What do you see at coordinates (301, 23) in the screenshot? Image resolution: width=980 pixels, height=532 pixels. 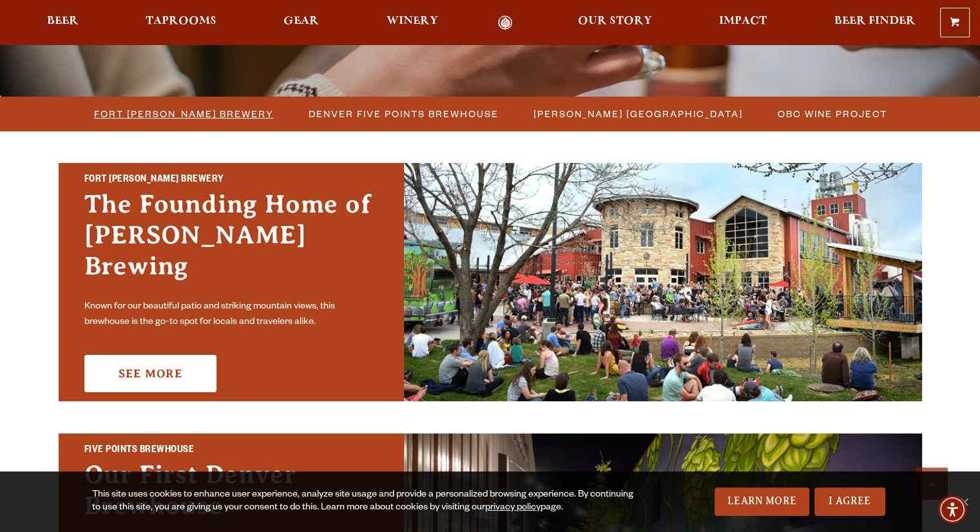 I see `a: Gear` at bounding box center [301, 23].